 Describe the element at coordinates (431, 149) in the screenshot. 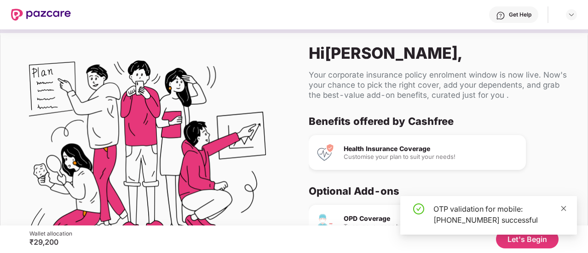

I see `div: Health Insurance Coverage` at that location.